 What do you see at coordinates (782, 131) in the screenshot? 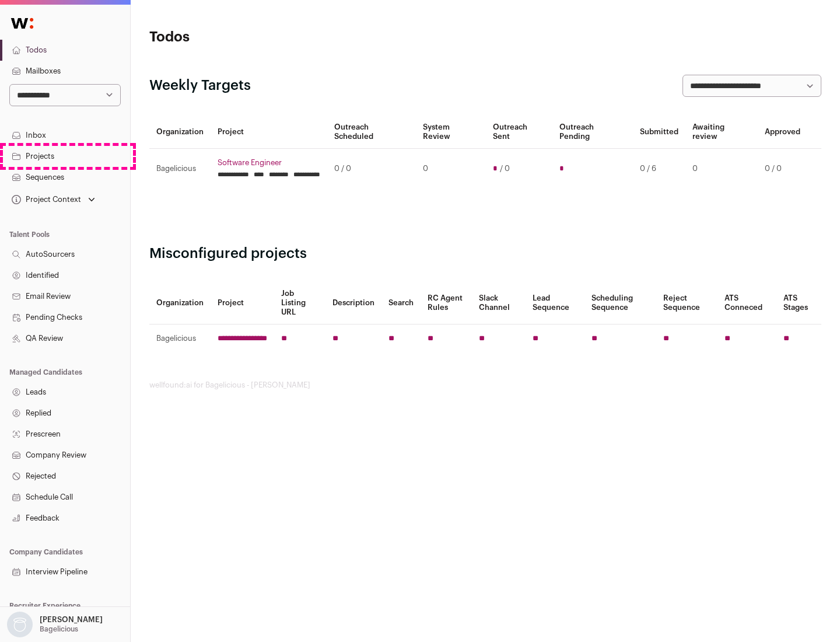
I see `th: Approved` at bounding box center [782, 131].